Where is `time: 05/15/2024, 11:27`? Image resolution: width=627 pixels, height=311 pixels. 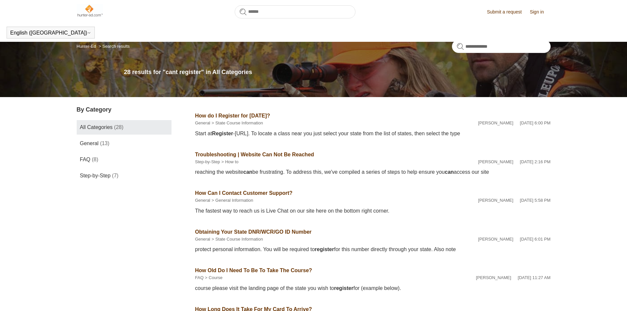
time: 05/15/2024, 11:27 is located at coordinates (534, 278).